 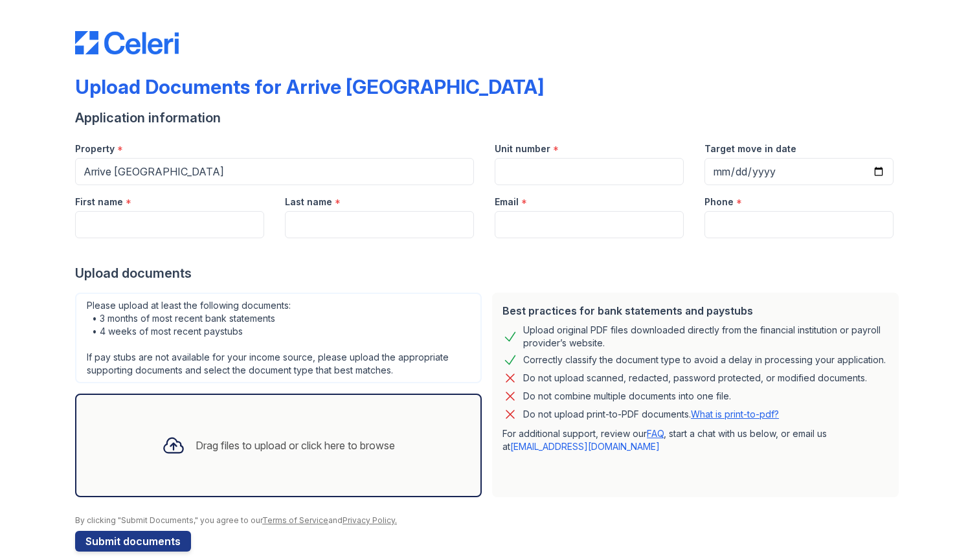 What do you see at coordinates (627, 396) in the screenshot?
I see `div: Do not combine multiple documents into one file.` at bounding box center [627, 396].